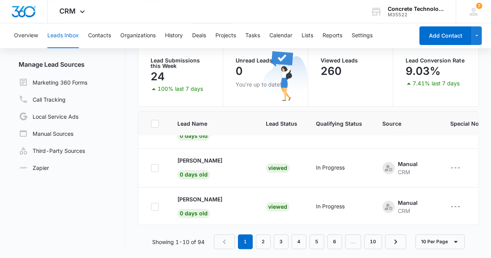 The image size is (491, 258). What do you see at coordinates (435, 61) in the screenshot?
I see `p: Lead Conversion Rate` at bounding box center [435, 61].